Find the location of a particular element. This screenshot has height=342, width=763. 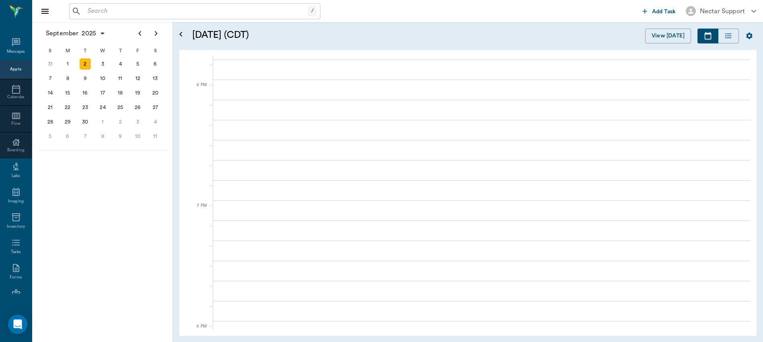

div: Thursday, September 18, 2025 is located at coordinates (120, 93).